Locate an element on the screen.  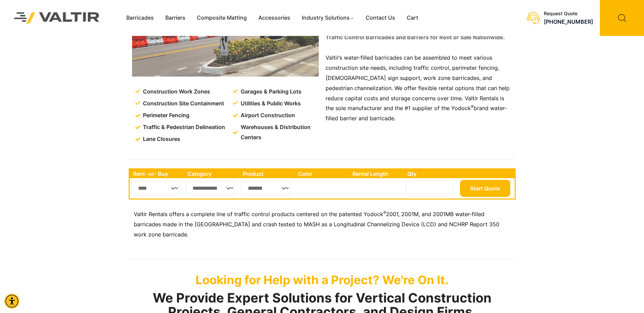
p: Valtir’s water-filled barricades can be assembled to meet various construction site needs, includ... is located at coordinates (419, 88).